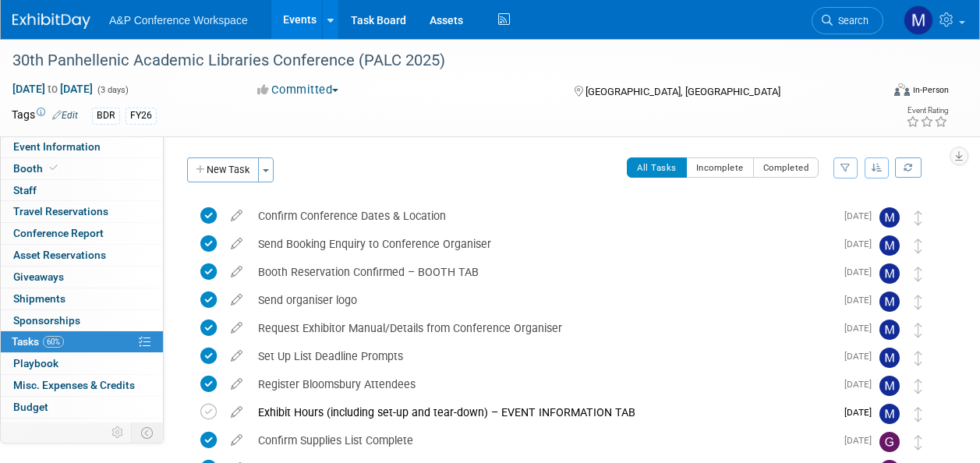  What do you see at coordinates (880, 93) in the screenshot?
I see `div: Event Format` at bounding box center [880, 93].